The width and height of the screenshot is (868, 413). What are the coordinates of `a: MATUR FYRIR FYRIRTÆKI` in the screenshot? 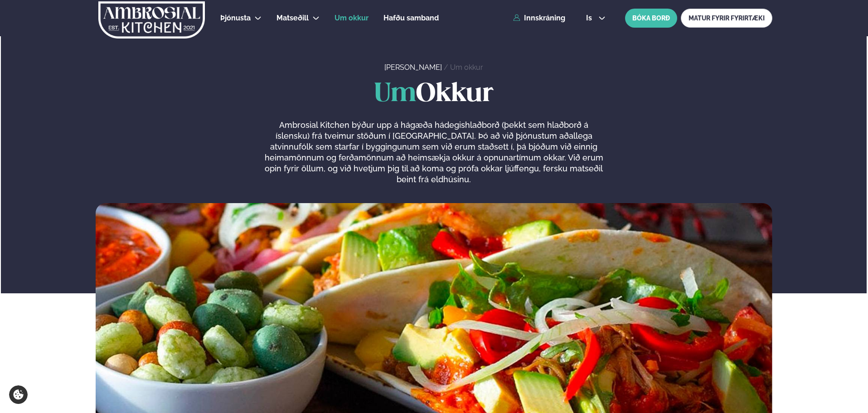 It's located at (726, 18).